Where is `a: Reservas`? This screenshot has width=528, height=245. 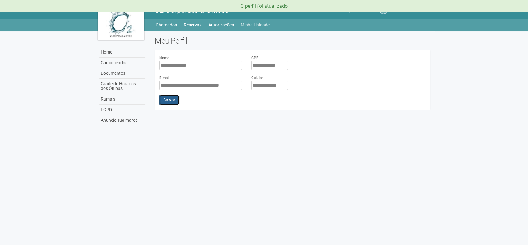
a: Reservas is located at coordinates (193, 25).